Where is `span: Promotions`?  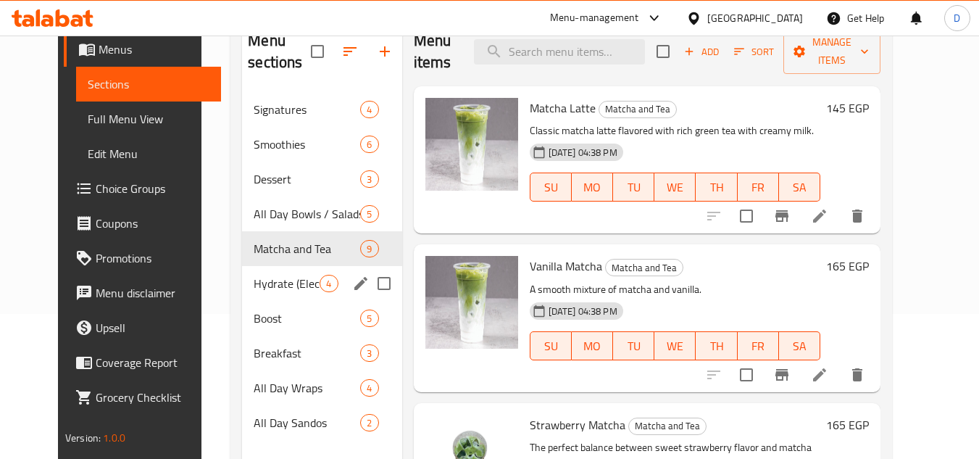 span: Promotions is located at coordinates (153, 258).